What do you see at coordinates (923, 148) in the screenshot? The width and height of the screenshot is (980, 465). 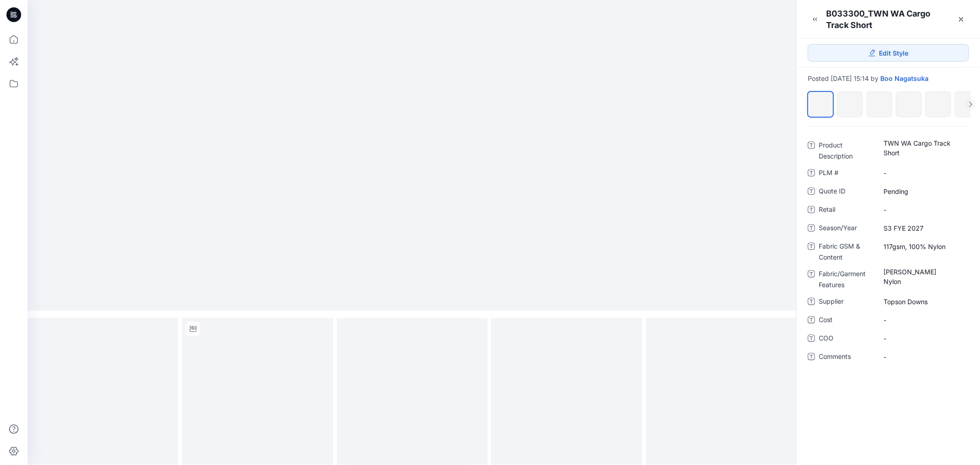 I see `span: TWN WA Cargo Track Short` at bounding box center [923, 148].